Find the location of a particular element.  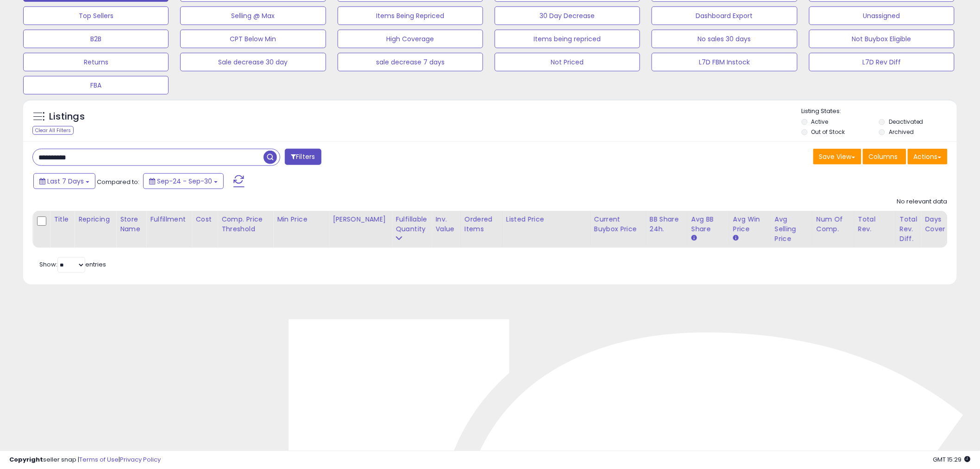

div: Ordered Items is located at coordinates (481, 224).